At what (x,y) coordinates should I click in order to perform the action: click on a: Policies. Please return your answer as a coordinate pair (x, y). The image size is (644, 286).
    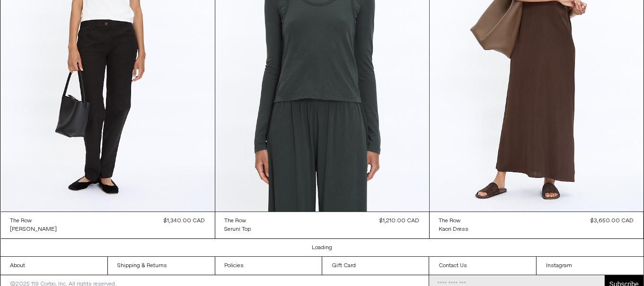
    Looking at the image, I should click on (268, 265).